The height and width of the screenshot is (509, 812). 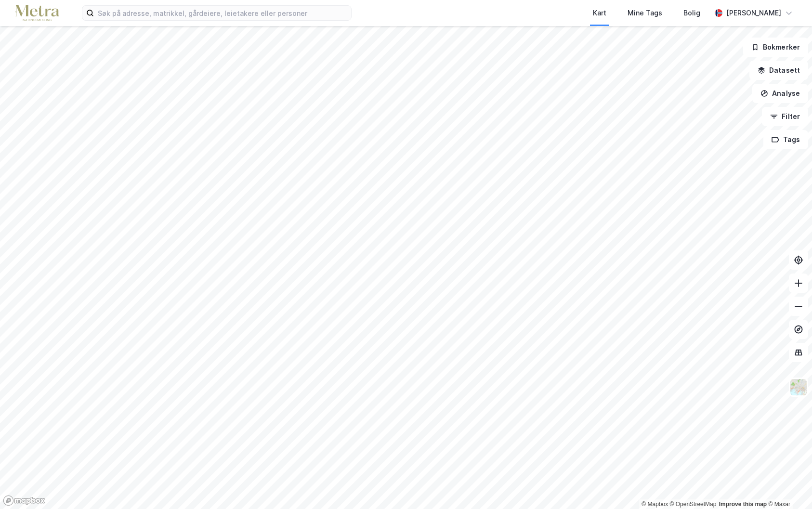 What do you see at coordinates (786, 140) in the screenshot?
I see `button: Tags` at bounding box center [786, 140].